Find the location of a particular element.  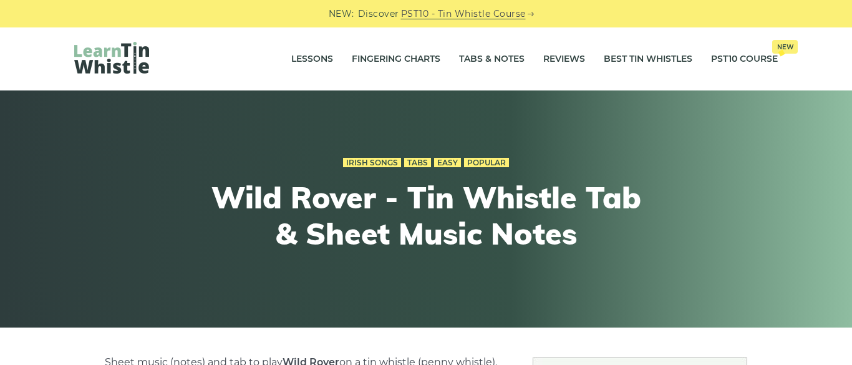

span: New is located at coordinates (785, 47).